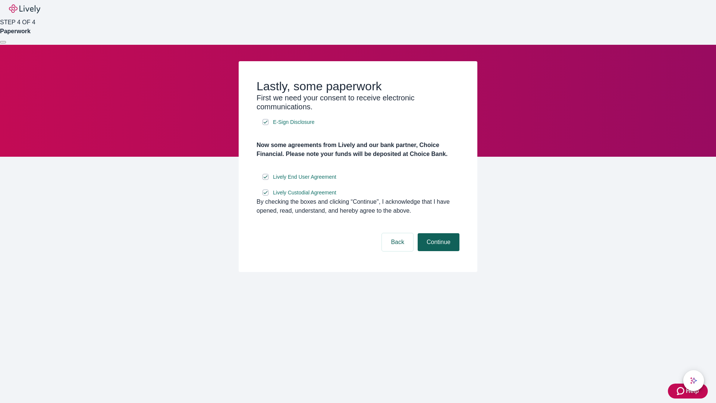 The image size is (716, 403). What do you see at coordinates (358, 86) in the screenshot?
I see `h2: Lastly, some paperwork` at bounding box center [358, 86].